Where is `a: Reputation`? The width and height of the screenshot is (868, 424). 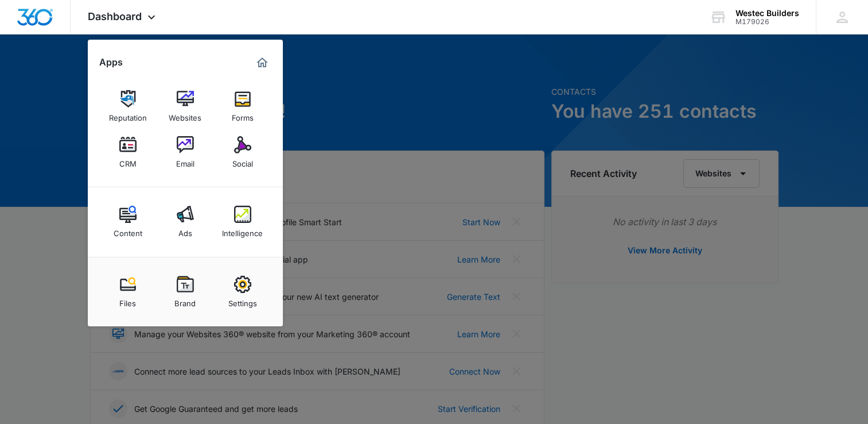 a: Reputation is located at coordinates (128, 106).